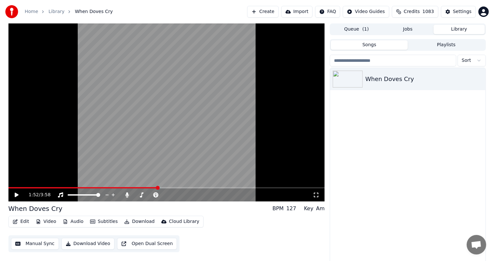 The height and width of the screenshot is (261, 494). What do you see at coordinates (446, 45) in the screenshot?
I see `button: Playlists` at bounding box center [446, 45].